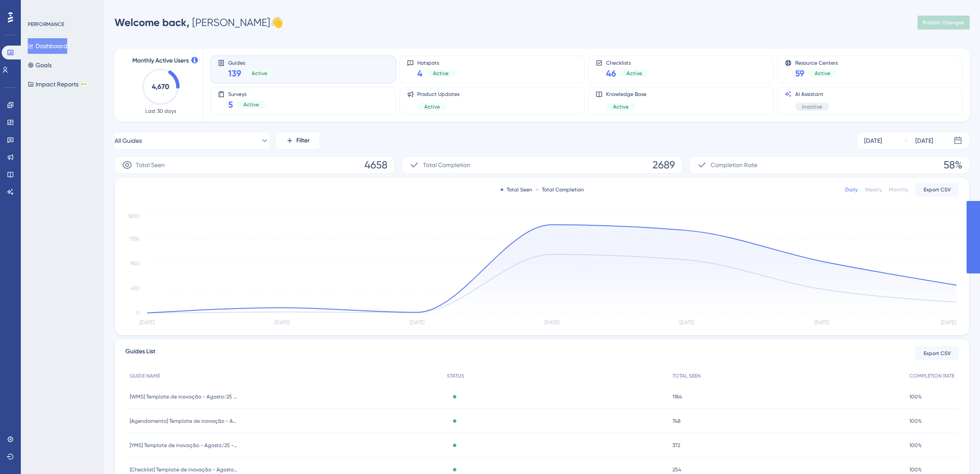 This screenshot has width=980, height=474. What do you see at coordinates (873, 190) in the screenshot?
I see `div: Weekly` at bounding box center [873, 190].